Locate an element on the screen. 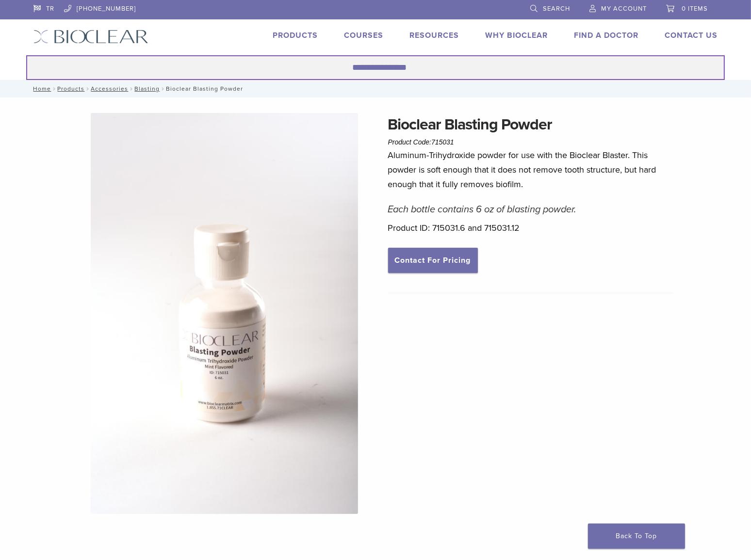  p: Aluminum-Trihydroxide powder for use with the Bioclear Blaster. This powder is soft enough that i... is located at coordinates (530, 170).